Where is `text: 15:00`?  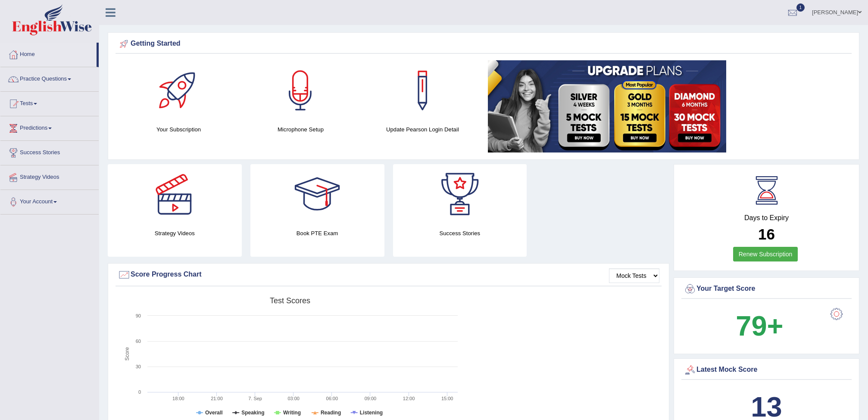
text: 15:00 is located at coordinates (447, 399).